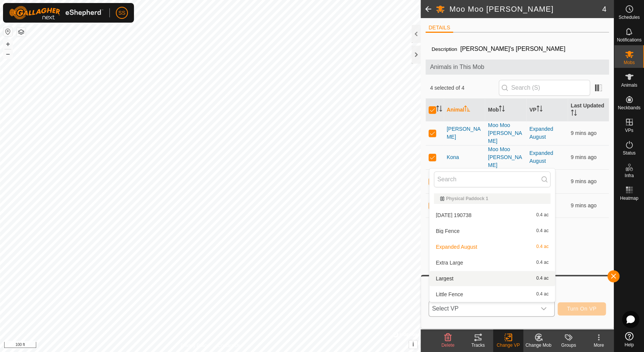 This screenshot has height=352, width=644. What do you see at coordinates (444, 49) in the screenshot?
I see `label: Description` at bounding box center [444, 49].